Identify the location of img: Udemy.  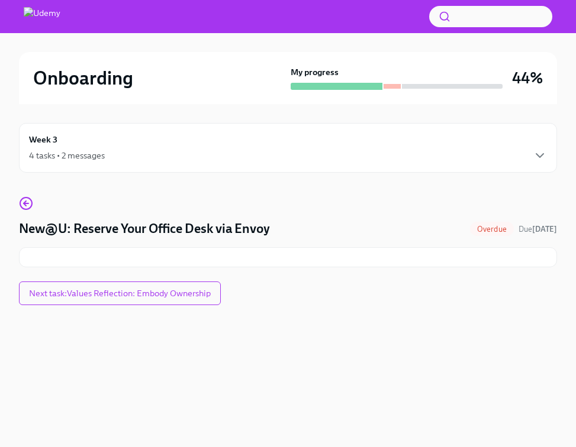
(42, 17).